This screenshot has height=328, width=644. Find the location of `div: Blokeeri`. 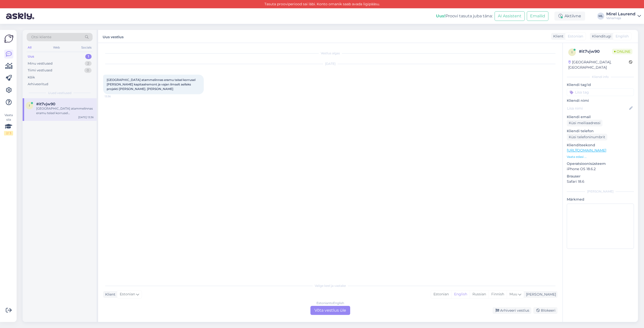

div: Blokeeri is located at coordinates (545, 311).